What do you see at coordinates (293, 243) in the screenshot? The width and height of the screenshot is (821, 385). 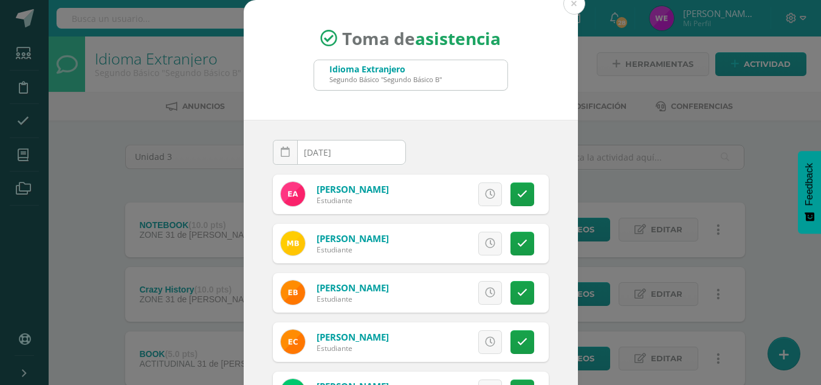 I see `img: 47673fa280ac33c70d01ba1f19138b2f.png` at bounding box center [293, 243].